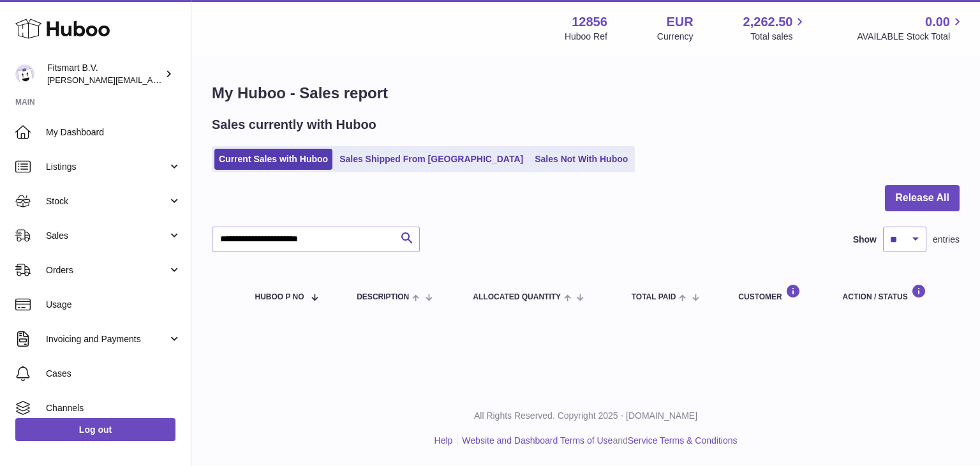 The width and height of the screenshot is (980, 466). What do you see at coordinates (769, 22) in the screenshot?
I see `span: 2,262.50` at bounding box center [769, 22].